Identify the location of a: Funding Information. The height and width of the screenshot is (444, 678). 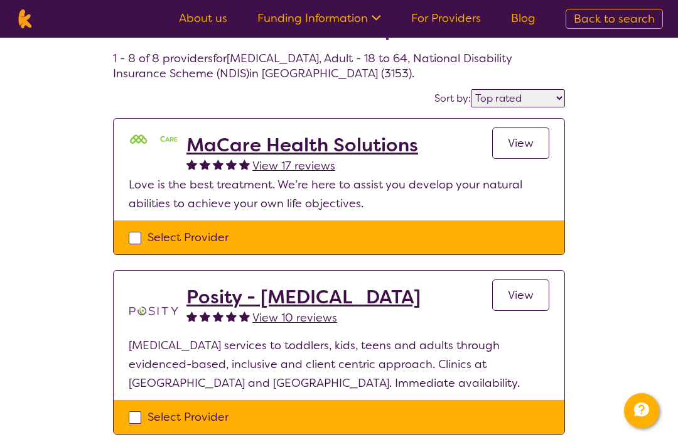
(319, 18).